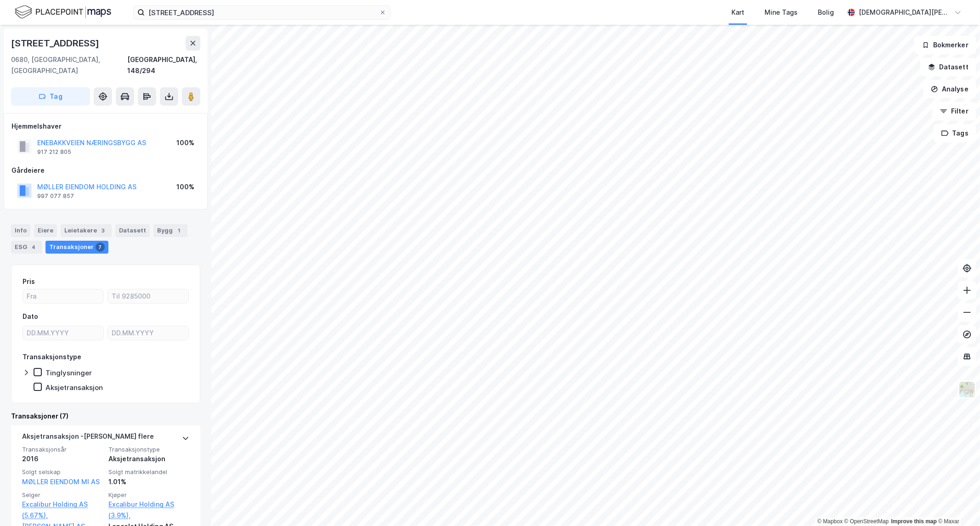 The image size is (980, 526). I want to click on div: Kart, so click(738, 12).